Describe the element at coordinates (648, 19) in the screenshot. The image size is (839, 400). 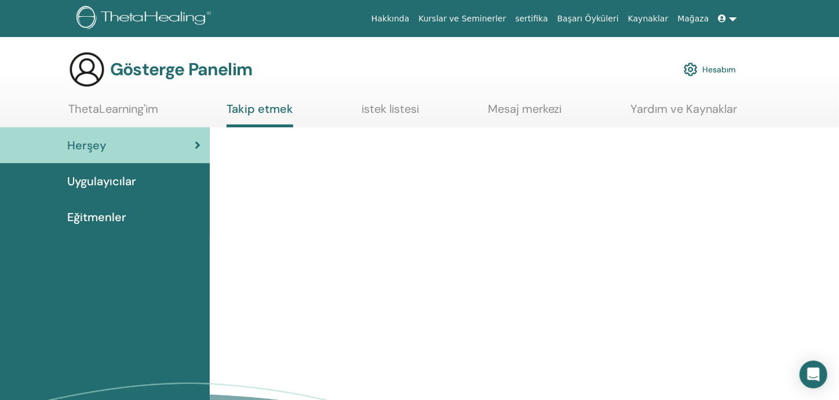
I see `a: Kaynaklar` at that location.